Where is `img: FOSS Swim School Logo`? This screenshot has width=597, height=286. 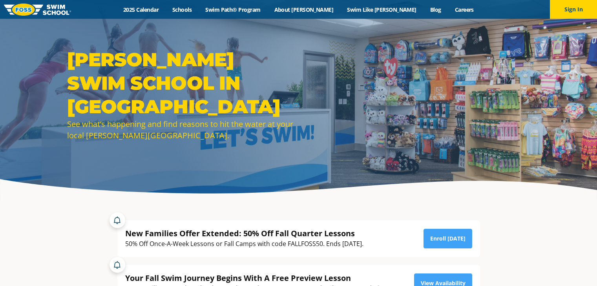
img: FOSS Swim School Logo is located at coordinates (37, 9).